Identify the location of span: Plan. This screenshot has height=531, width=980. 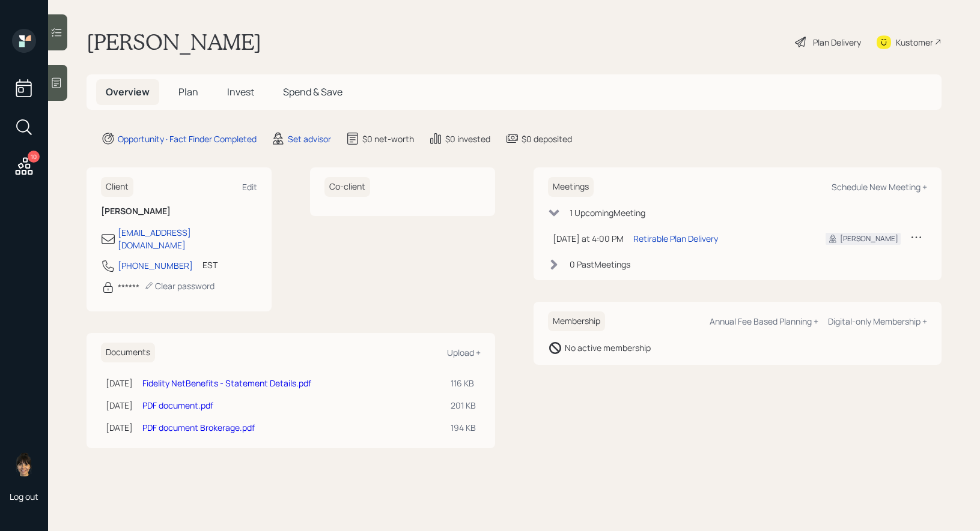
(188, 92).